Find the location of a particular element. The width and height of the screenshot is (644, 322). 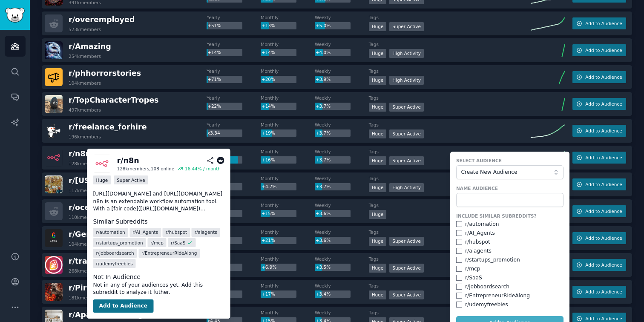

div: 523k members is located at coordinates (85, 29).